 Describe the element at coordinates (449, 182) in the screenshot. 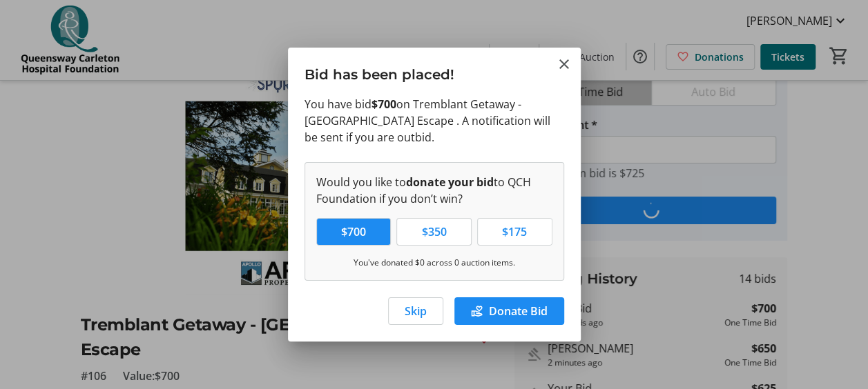

I see `strong: donate your bid` at that location.